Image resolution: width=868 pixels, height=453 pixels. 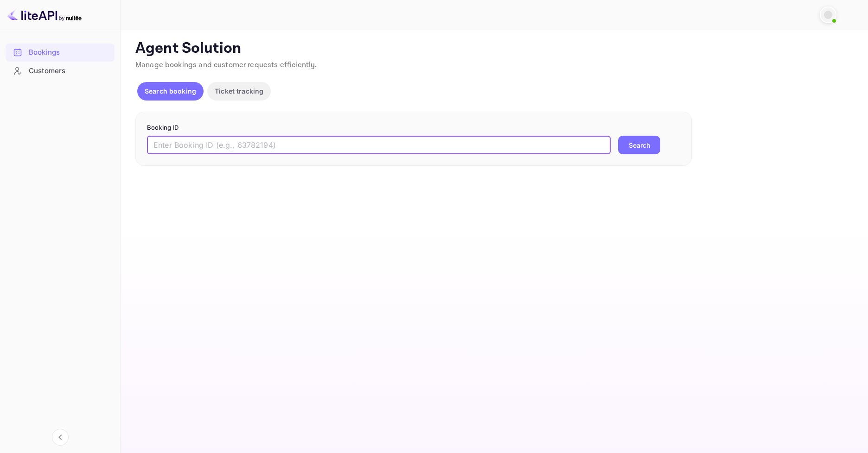 I want to click on a: Customers, so click(x=60, y=70).